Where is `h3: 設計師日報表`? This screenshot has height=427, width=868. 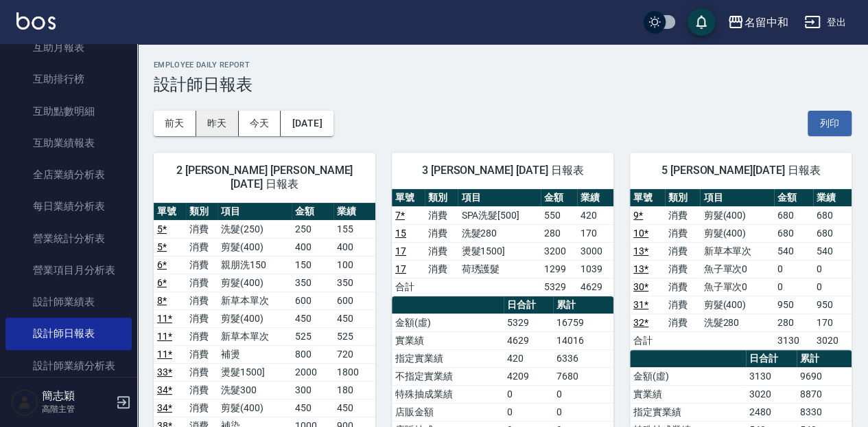
h3: 設計師日報表 is located at coordinates (502, 84).